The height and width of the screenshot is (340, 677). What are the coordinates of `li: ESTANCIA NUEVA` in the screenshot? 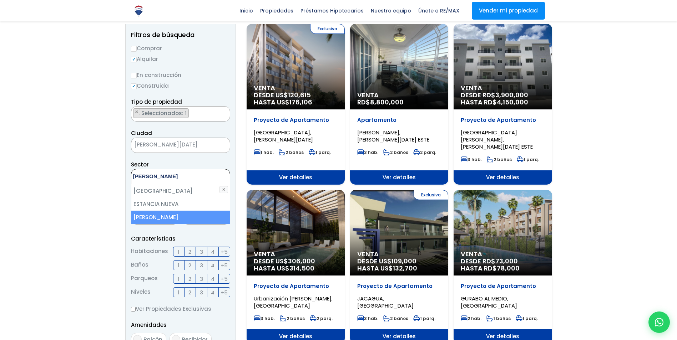 It's located at (180, 204).